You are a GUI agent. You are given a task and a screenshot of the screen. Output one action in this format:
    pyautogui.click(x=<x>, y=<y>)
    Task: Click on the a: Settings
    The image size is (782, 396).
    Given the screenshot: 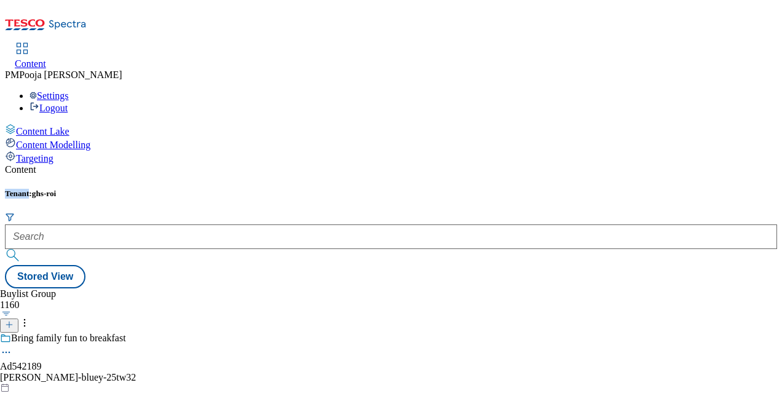 What is the action you would take?
    pyautogui.click(x=49, y=95)
    